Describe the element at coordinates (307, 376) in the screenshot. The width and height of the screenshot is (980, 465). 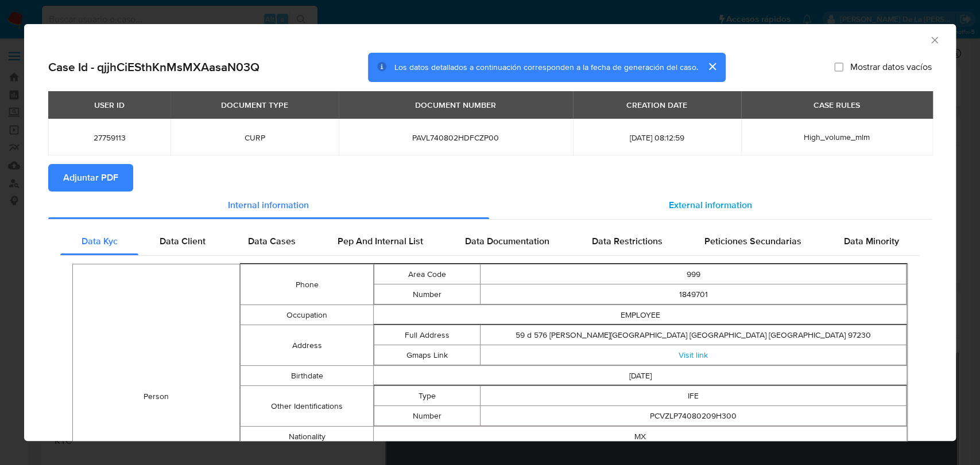
I see `td: Birthdate` at that location.